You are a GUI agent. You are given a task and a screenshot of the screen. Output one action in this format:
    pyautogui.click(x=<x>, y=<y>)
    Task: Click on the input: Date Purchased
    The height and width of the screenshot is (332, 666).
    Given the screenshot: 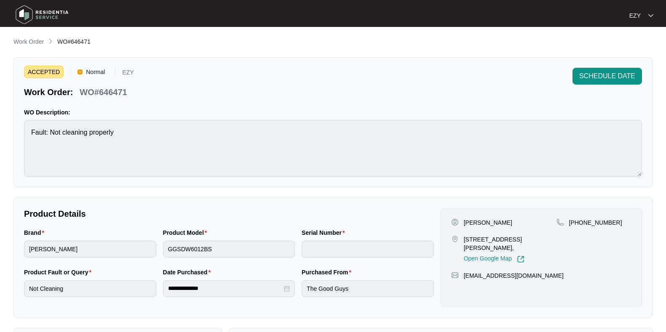 What is the action you would take?
    pyautogui.click(x=225, y=289)
    